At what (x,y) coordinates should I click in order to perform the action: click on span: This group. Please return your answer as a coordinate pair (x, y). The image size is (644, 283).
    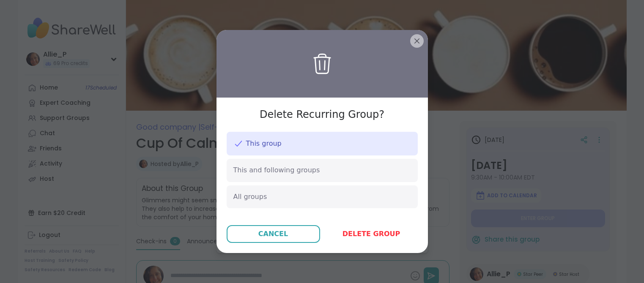
    Looking at the image, I should click on (264, 143).